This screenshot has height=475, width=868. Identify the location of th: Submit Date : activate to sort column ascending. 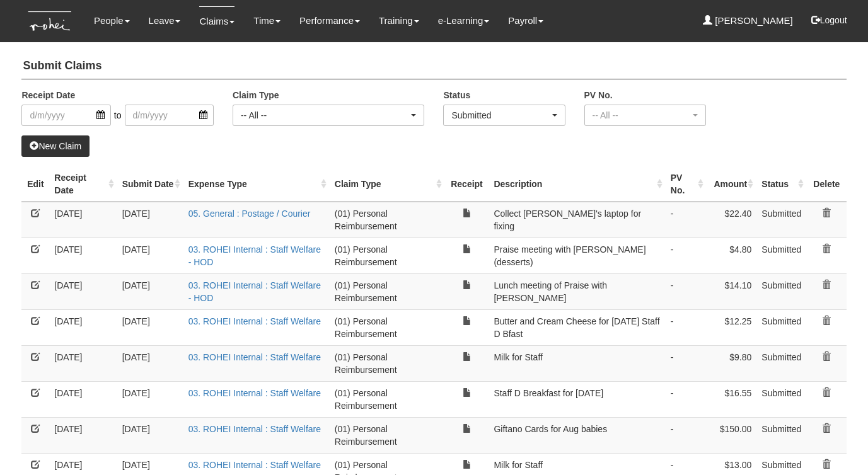
(150, 184).